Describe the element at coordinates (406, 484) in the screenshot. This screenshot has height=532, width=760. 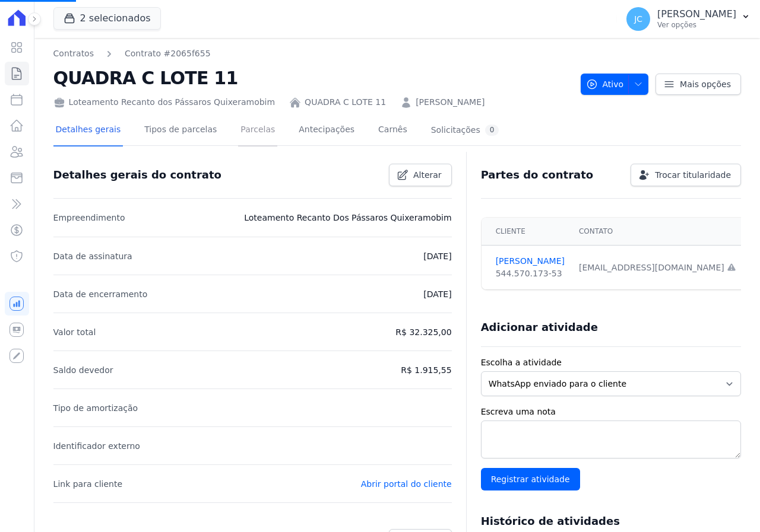
I see `a: Abrir portal do cliente` at that location.